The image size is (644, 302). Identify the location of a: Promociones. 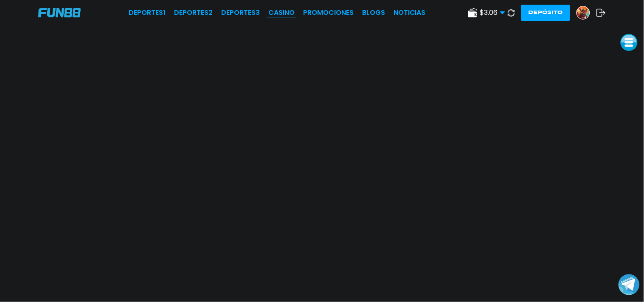
(328, 13).